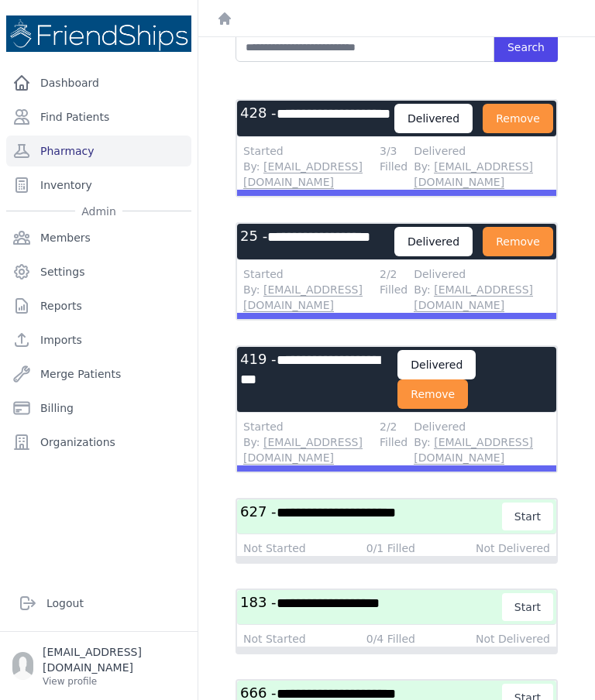 The image size is (595, 700). I want to click on div: 0/1 Filled, so click(391, 548).